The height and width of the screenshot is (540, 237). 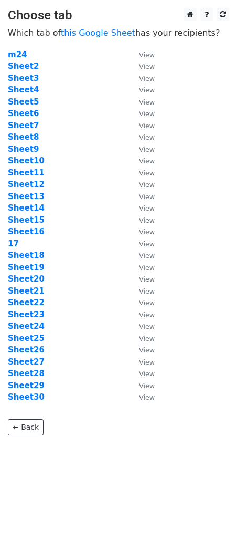 I want to click on a: Sheet11, so click(x=26, y=173).